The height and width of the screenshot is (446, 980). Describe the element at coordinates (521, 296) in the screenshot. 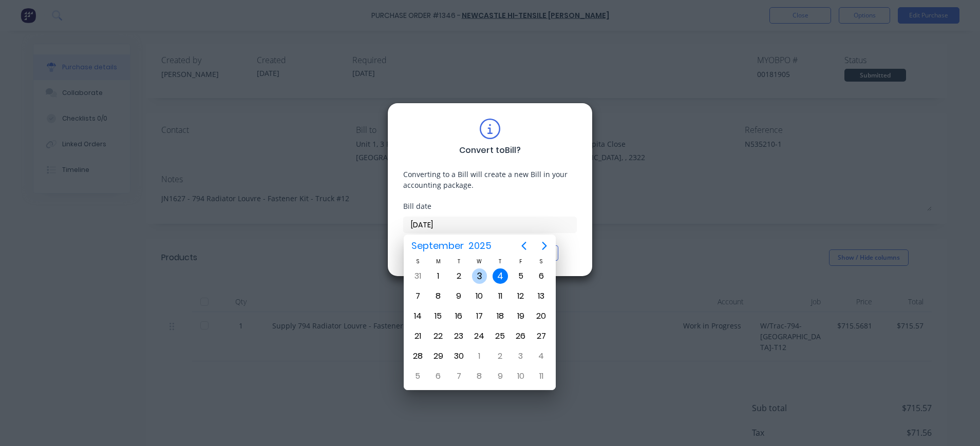

I see `div: Friday, September 12, 2025` at that location.